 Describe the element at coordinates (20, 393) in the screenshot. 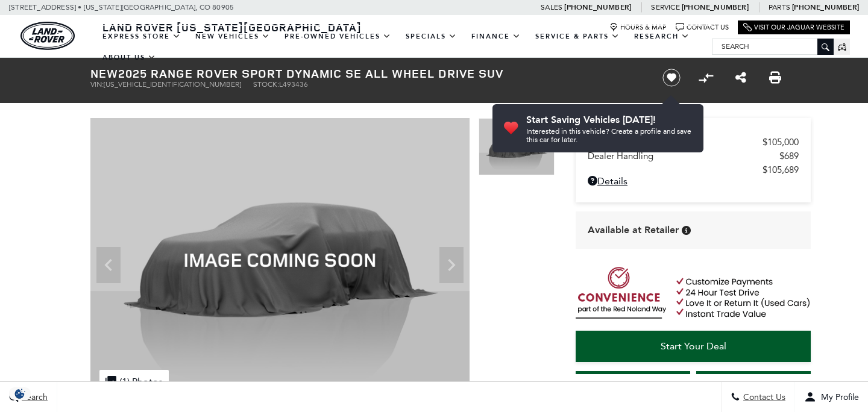

I see `img: Opt-Out Icon` at that location.